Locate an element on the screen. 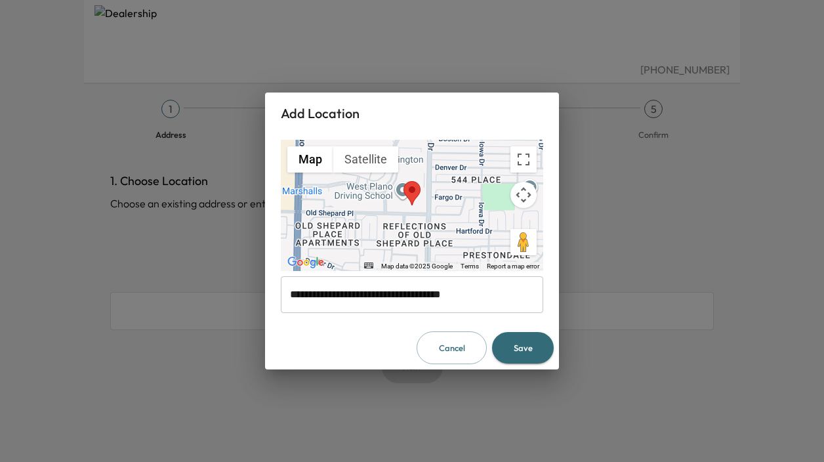 The image size is (824, 462). button: Toggle fullscreen view is located at coordinates (523, 159).